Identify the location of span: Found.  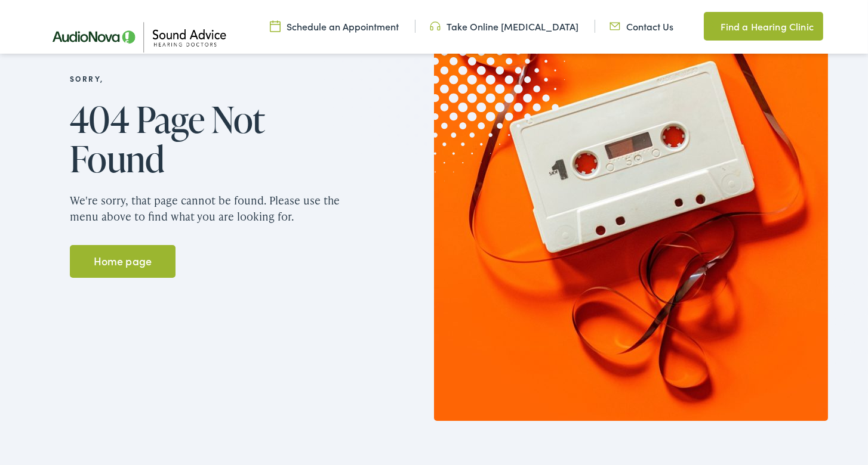
(117, 158).